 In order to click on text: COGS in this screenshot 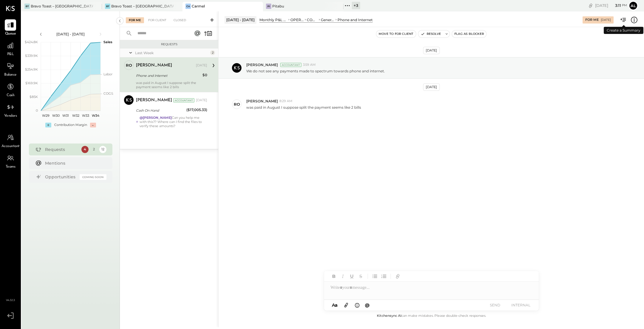, I will do `click(108, 94)`.